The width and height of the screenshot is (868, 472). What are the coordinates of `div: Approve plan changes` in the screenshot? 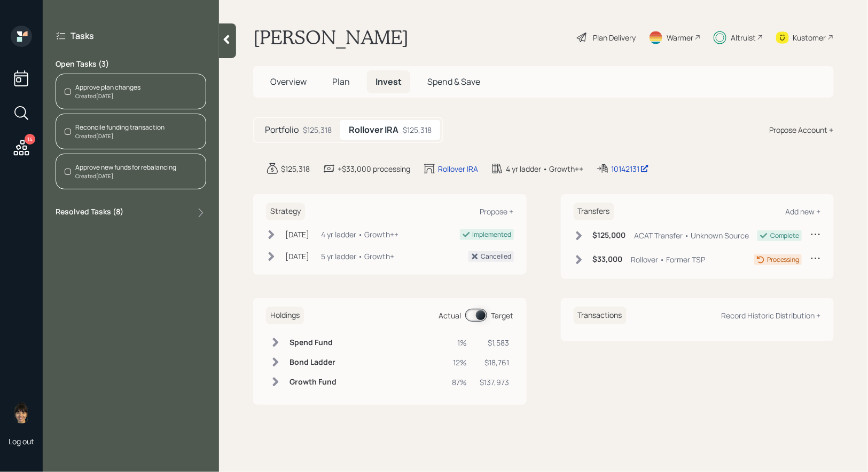 It's located at (108, 87).